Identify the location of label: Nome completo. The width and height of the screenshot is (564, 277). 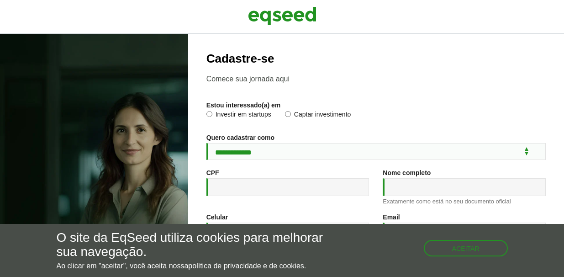
(406, 173).